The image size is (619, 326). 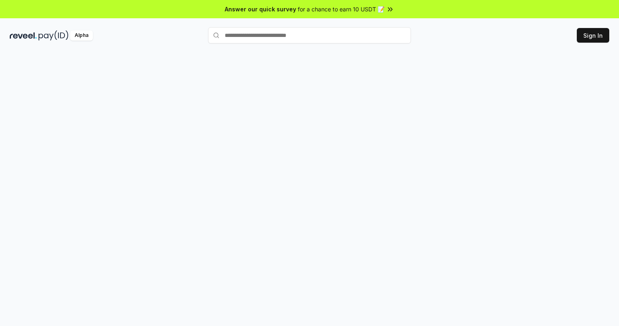 What do you see at coordinates (54, 35) in the screenshot?
I see `img: pay_id` at bounding box center [54, 35].